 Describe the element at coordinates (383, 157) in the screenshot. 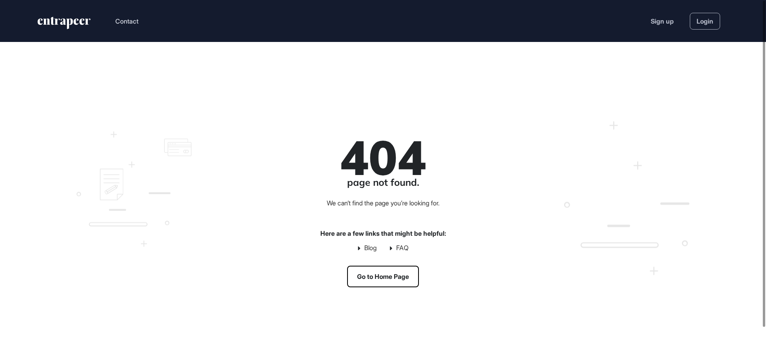

I see `div: 404` at that location.